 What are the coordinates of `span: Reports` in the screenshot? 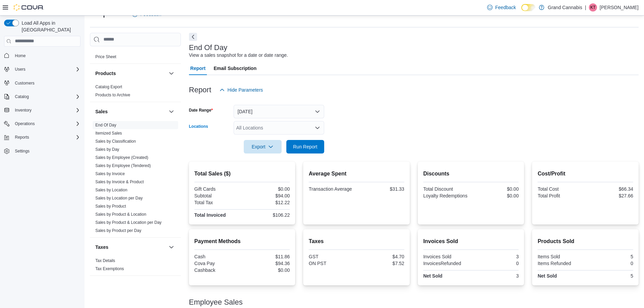 It's located at (22, 137).